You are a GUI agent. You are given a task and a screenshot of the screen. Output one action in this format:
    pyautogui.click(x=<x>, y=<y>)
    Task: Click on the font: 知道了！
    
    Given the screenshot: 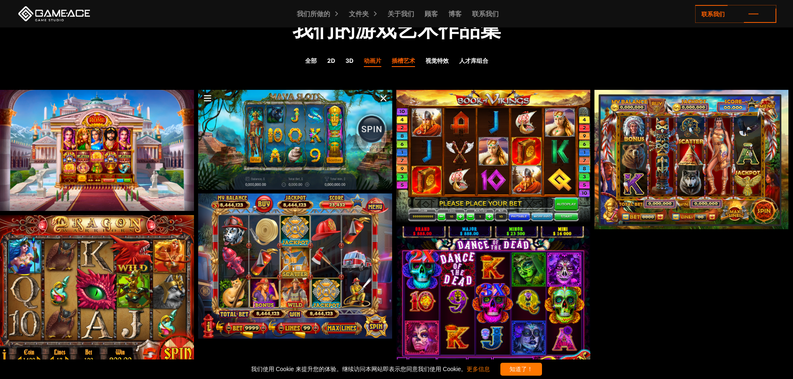 What is the action you would take?
    pyautogui.click(x=521, y=369)
    